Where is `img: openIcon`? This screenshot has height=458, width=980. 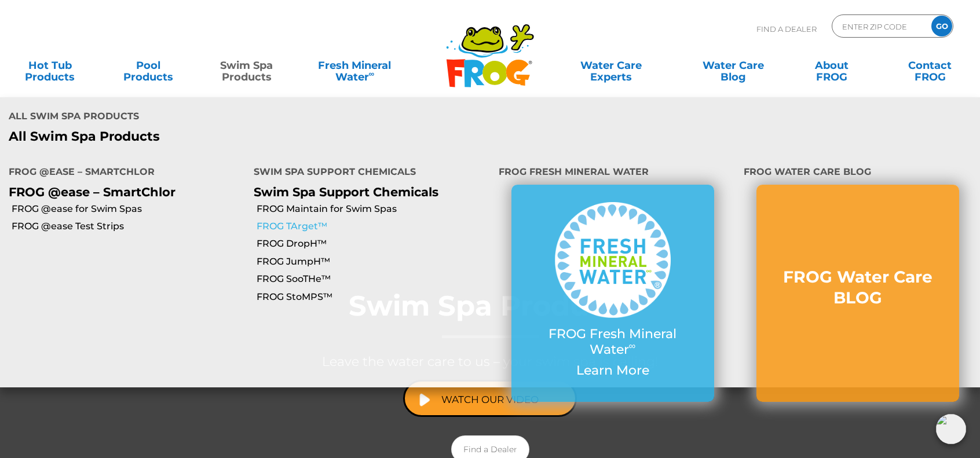
img: openIcon is located at coordinates (951, 429).